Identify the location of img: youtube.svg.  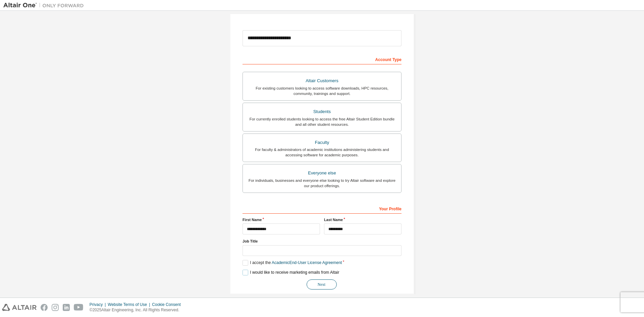
(78, 307).